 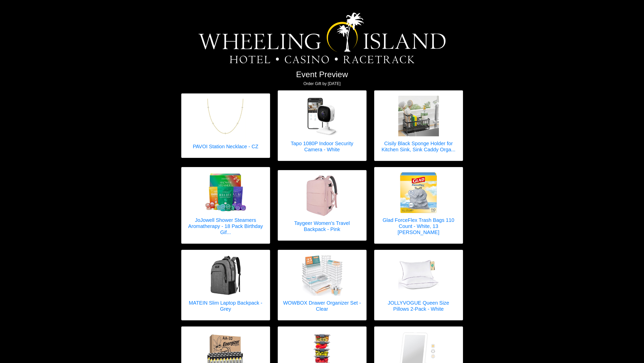 What do you see at coordinates (419, 126) in the screenshot?
I see `a: Cisily Black Sponge Holder for Kitchen Sink, Sink Caddy Organizer with High Brush Holder, Kitchen...` at bounding box center [419, 126].